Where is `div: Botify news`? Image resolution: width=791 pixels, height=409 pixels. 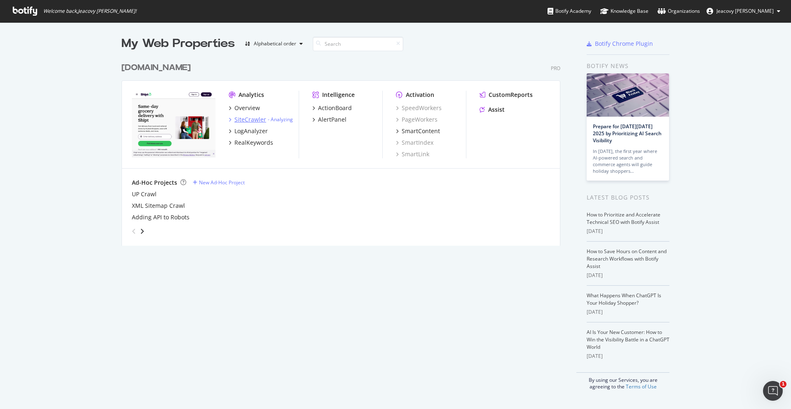
div: Botify news is located at coordinates (628, 66).